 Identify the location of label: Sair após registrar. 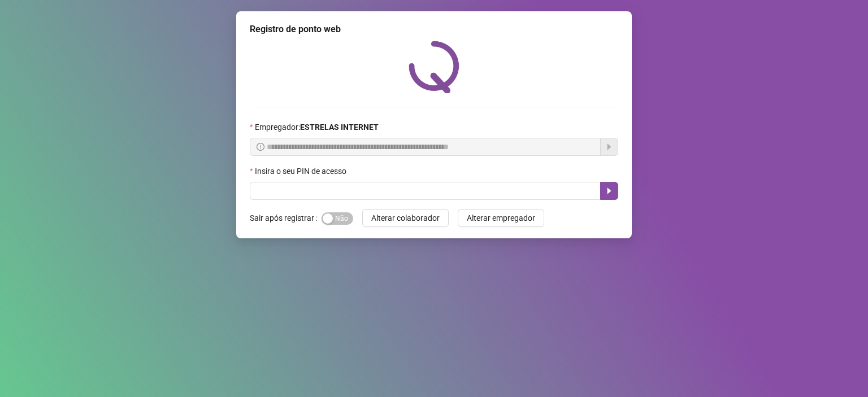
(285, 218).